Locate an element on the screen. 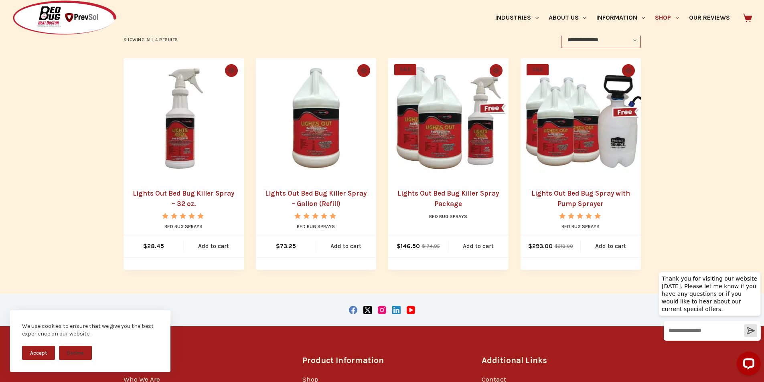  button: Open LiveChat chat widget is located at coordinates (97, 99).